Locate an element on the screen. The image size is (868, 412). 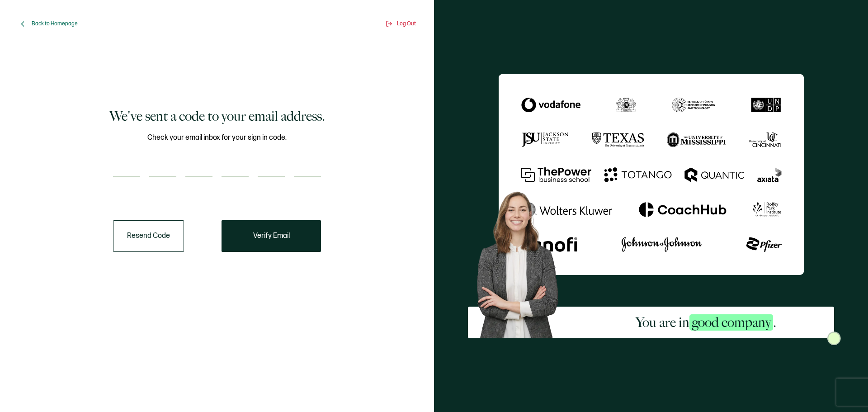
button: Resend Code is located at coordinates (149, 236).